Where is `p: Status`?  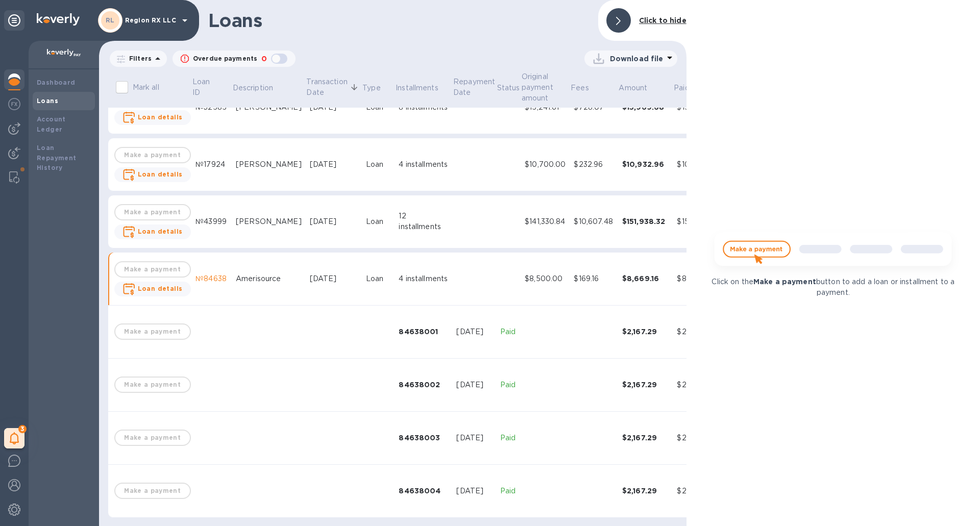
p: Status is located at coordinates (508, 88).